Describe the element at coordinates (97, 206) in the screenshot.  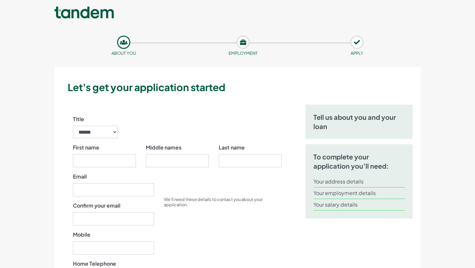
I see `label: Confirm your email` at that location.